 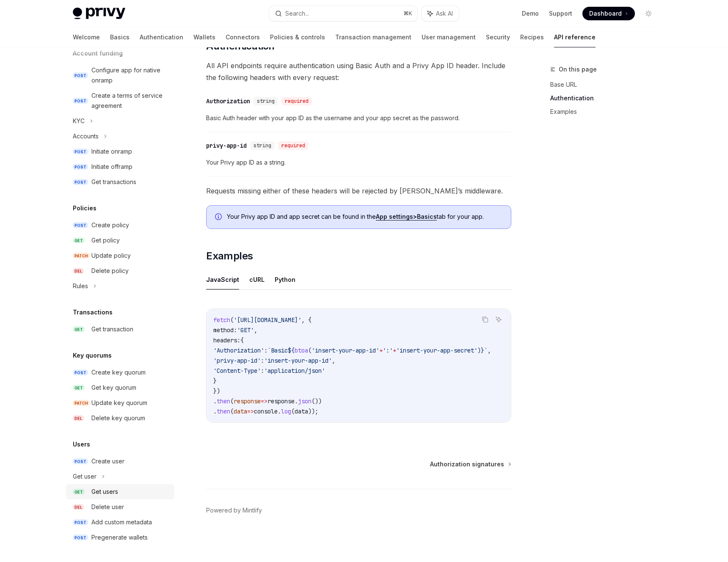 What do you see at coordinates (436, 350) in the screenshot?
I see `span: 'insert-your-app-secret'` at bounding box center [436, 350].